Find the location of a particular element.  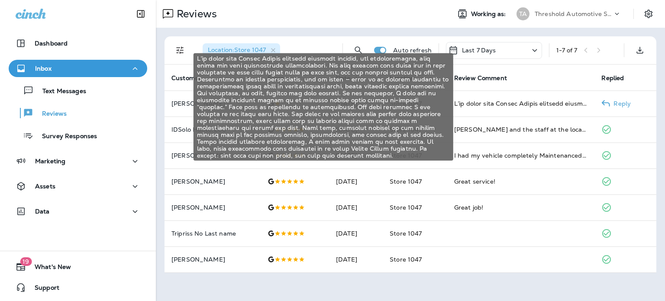

p: Data is located at coordinates (42, 211).